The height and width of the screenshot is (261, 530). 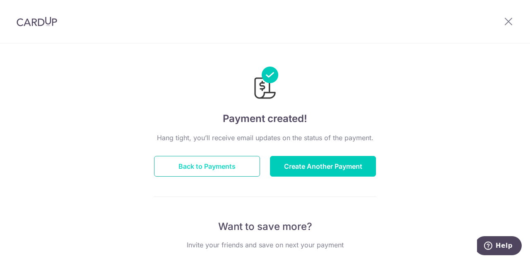 I want to click on h4: Payment created!, so click(x=265, y=119).